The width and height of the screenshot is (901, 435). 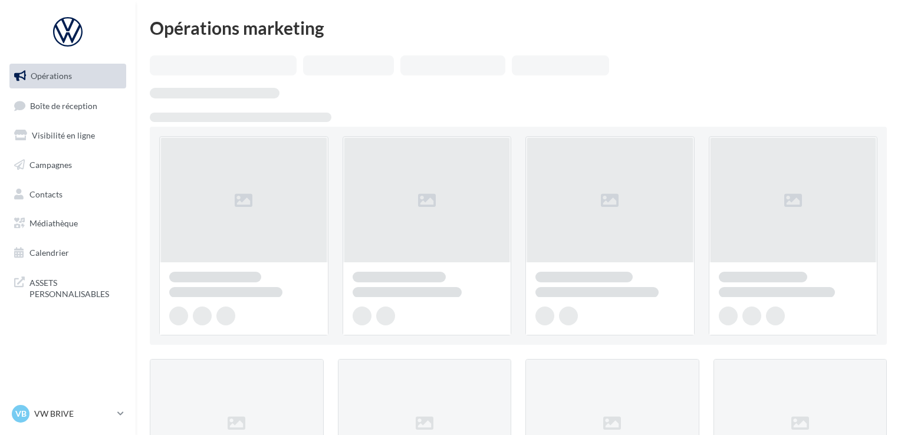 I want to click on span: Calendrier, so click(x=49, y=252).